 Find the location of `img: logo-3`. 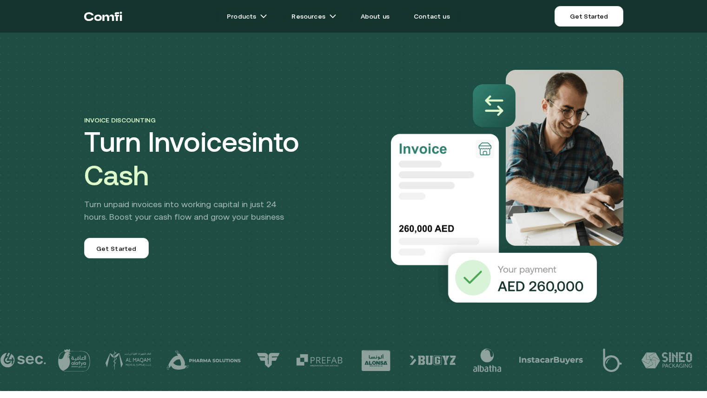

img: logo-3 is located at coordinates (128, 360).